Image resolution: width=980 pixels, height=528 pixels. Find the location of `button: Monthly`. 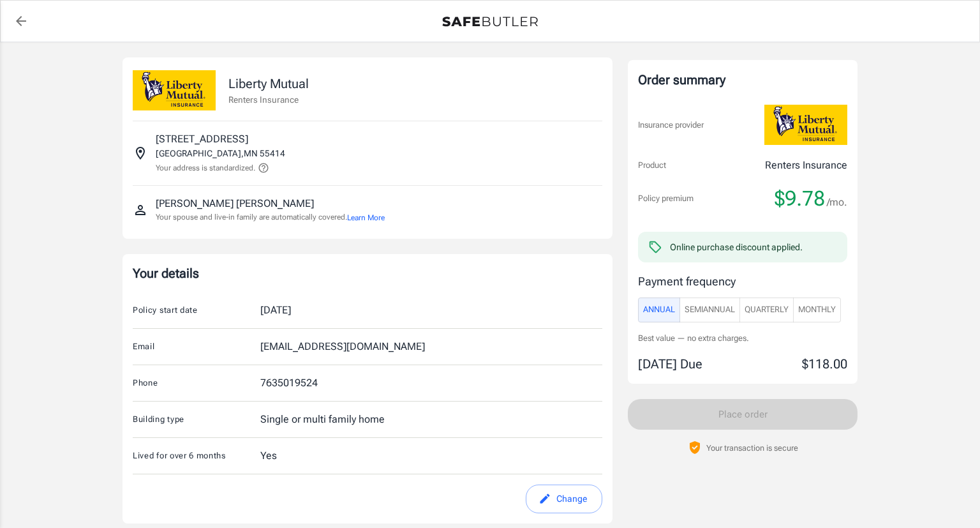

button: Monthly is located at coordinates (817, 309).